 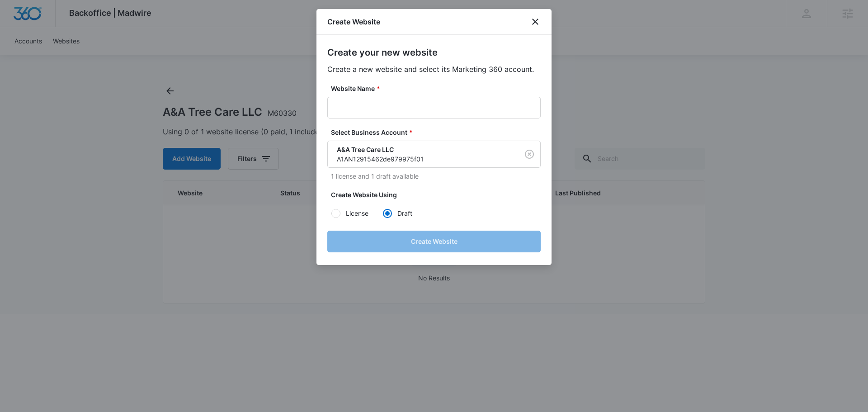 What do you see at coordinates (357, 213) in the screenshot?
I see `label: License` at bounding box center [357, 213].